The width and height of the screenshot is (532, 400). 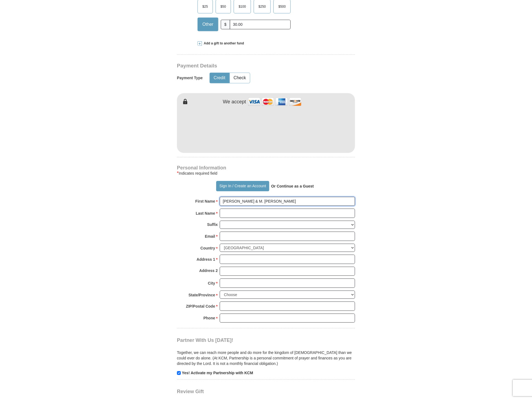 What do you see at coordinates (223, 7) in the screenshot?
I see `span: $50` at bounding box center [223, 7].